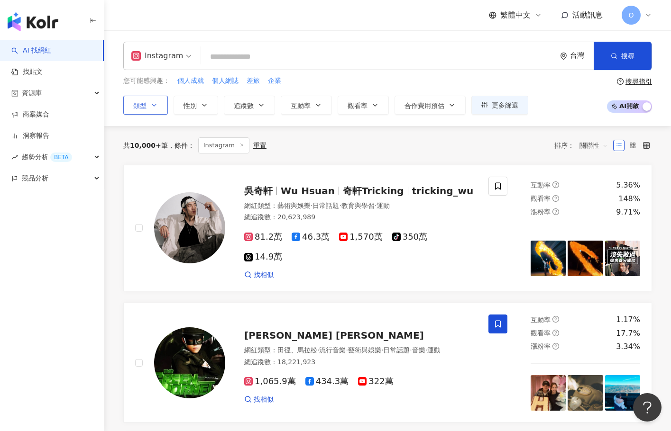 The width and height of the screenshot is (671, 431). What do you see at coordinates (146, 105) in the screenshot?
I see `button: 類型` at bounding box center [146, 105].